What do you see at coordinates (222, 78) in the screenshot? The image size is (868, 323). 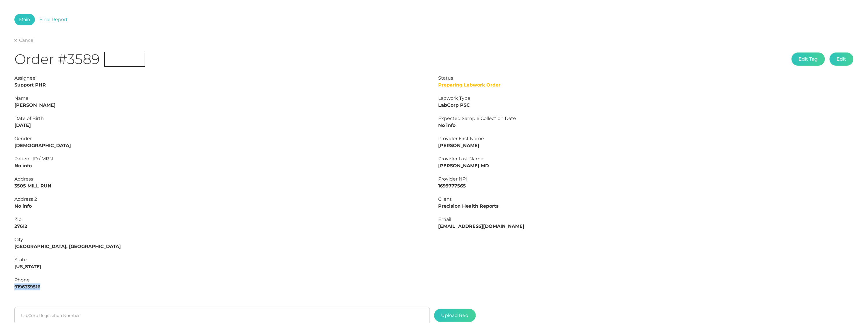 I see `div: Assignee` at bounding box center [222, 78].